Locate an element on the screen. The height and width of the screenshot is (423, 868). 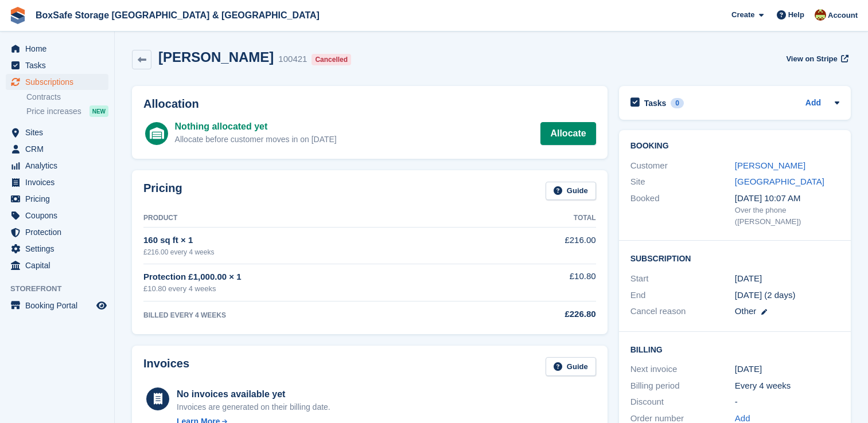
span: Pricing is located at coordinates (59, 199).